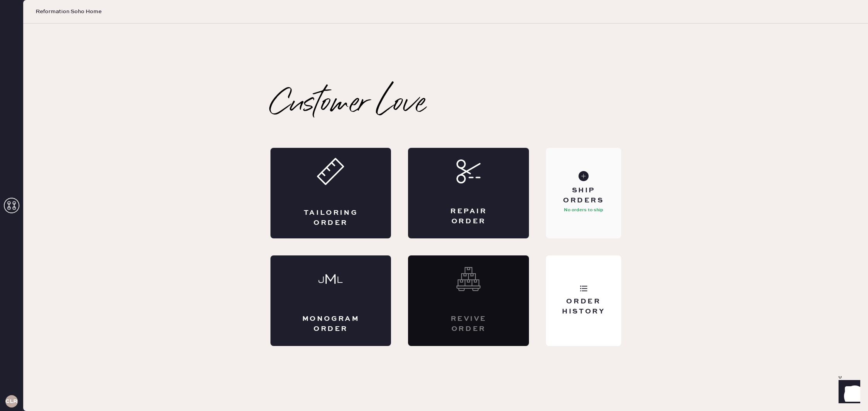  Describe the element at coordinates (583, 195) in the screenshot. I see `div: Ship Orders` at that location.